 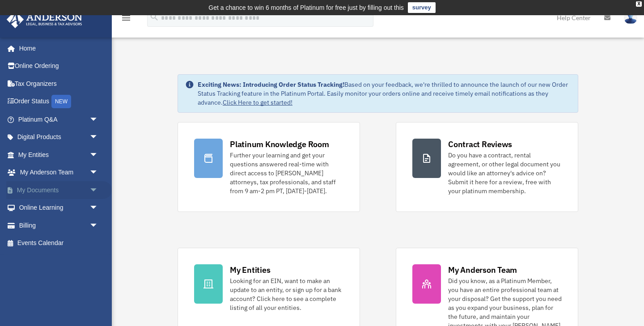 I want to click on a: Billingarrow_drop_down, so click(x=59, y=226).